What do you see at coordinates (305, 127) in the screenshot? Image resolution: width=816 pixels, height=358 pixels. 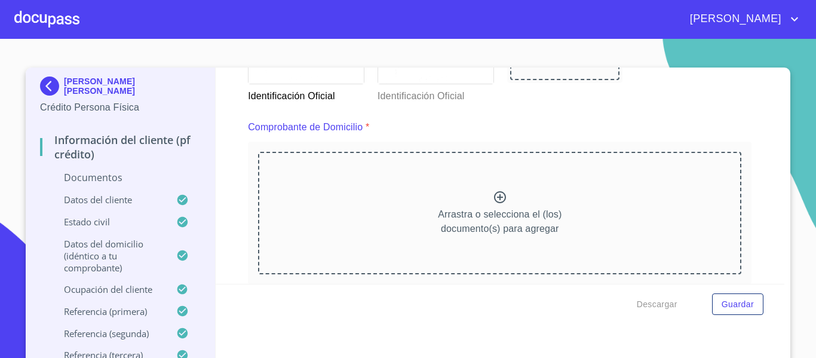 I see `p: Comprobante de Domicilio` at bounding box center [305, 127].